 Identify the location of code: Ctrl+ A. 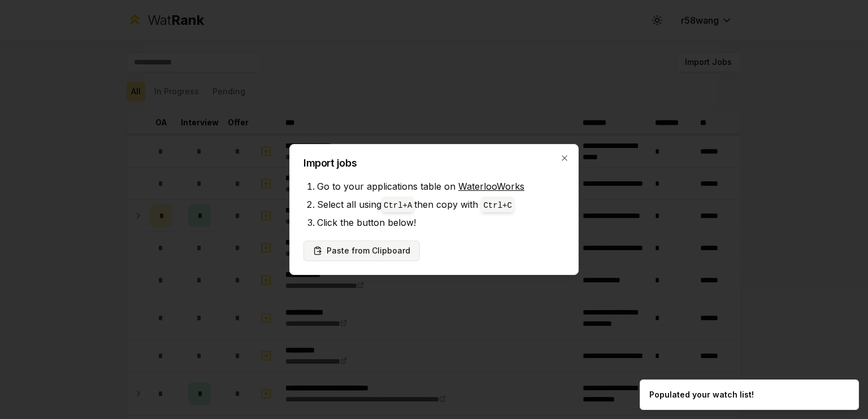
(398, 205).